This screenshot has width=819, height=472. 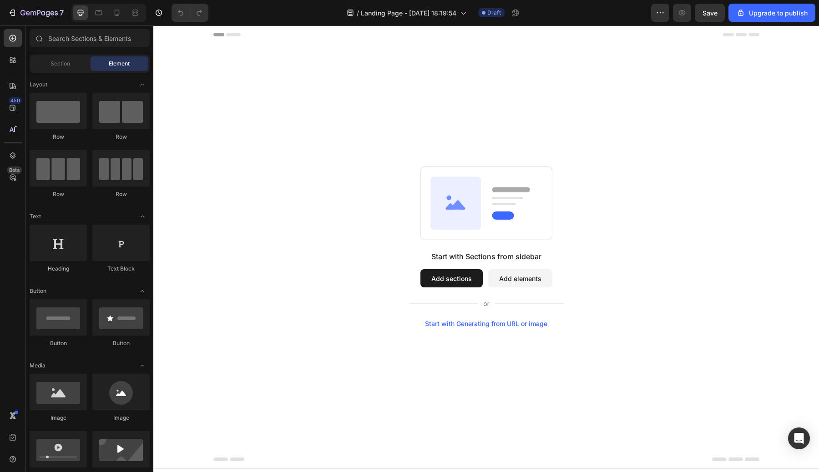 What do you see at coordinates (709, 13) in the screenshot?
I see `span: Save` at bounding box center [709, 13].